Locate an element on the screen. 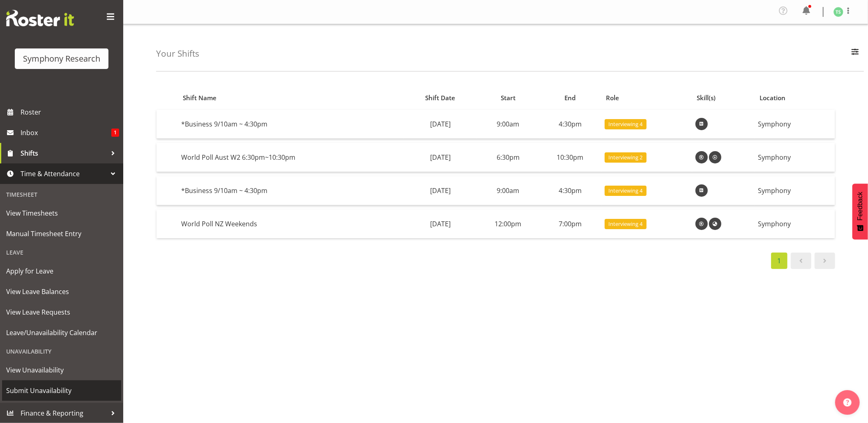 This screenshot has height=423, width=868. span: Leave/Unavailability Calendar is located at coordinates (62, 332).